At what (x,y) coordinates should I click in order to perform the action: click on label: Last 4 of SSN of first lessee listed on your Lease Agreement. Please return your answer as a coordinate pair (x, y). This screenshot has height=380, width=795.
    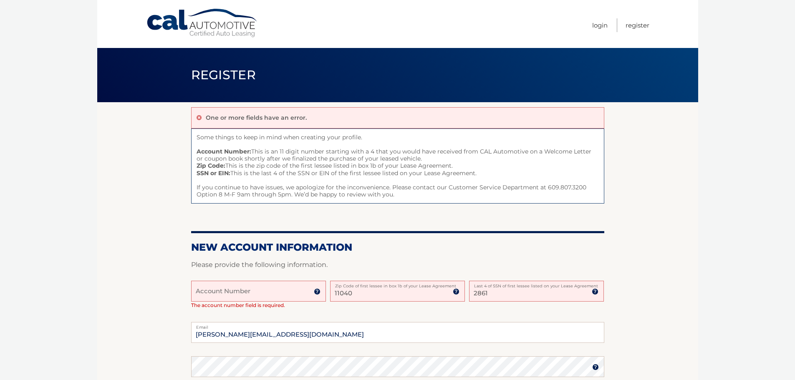
    Looking at the image, I should click on (536, 284).